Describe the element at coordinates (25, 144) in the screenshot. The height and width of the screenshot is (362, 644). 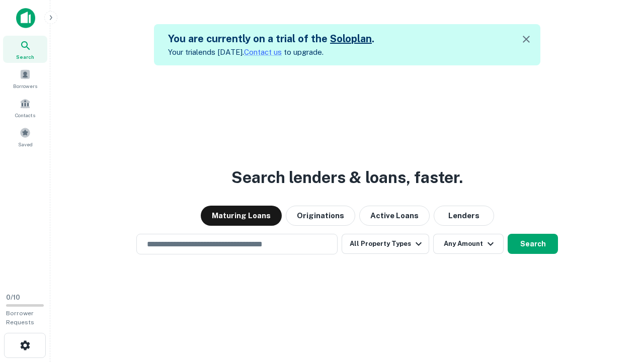
I see `span: Saved` at that location.